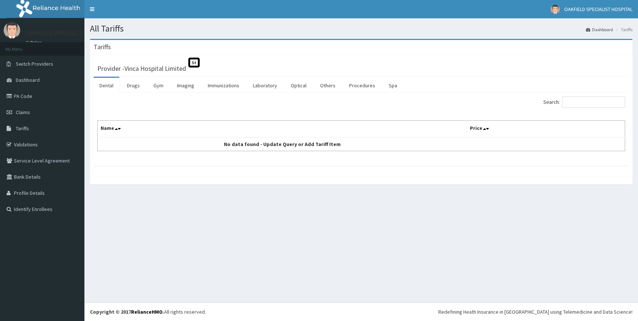  Describe the element at coordinates (72, 33) in the screenshot. I see `p: OAKFIELD SPECIALIST HOSPITAL` at that location.